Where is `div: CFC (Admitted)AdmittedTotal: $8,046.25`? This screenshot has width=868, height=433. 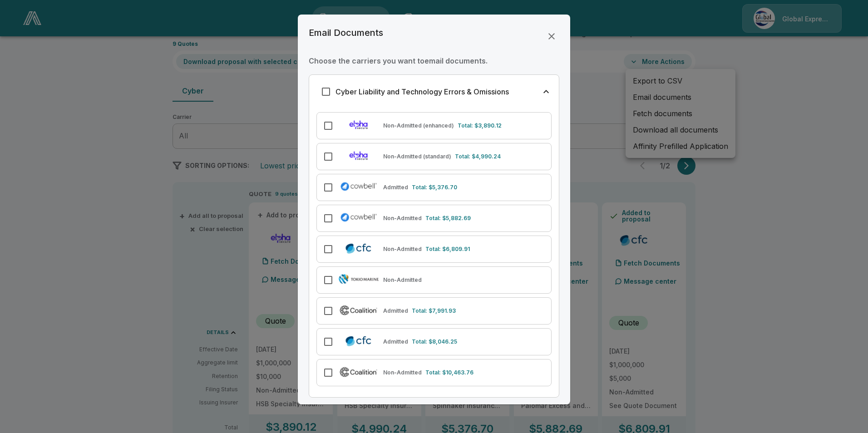 div: CFC (Admitted)AdmittedTotal: $8,046.25 is located at coordinates (434, 341).